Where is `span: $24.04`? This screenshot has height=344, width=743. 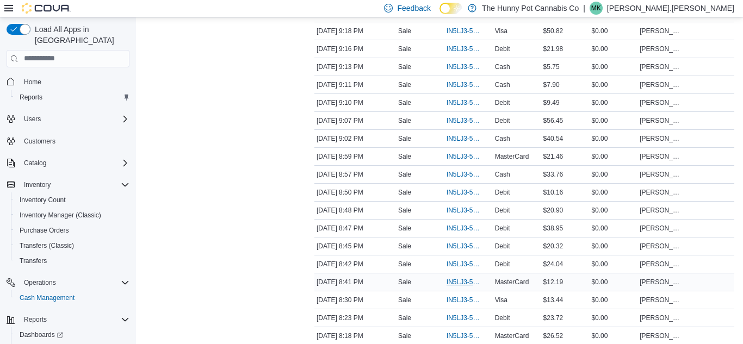 span: $24.04 is located at coordinates (553, 264).